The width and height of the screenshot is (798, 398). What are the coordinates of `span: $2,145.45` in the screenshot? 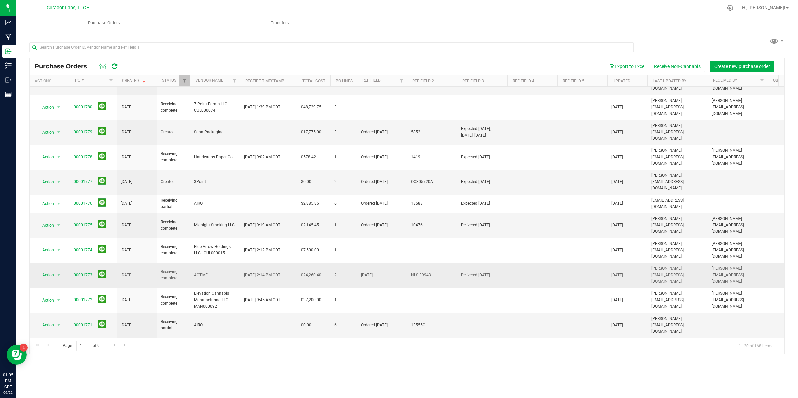 It's located at (310, 225).